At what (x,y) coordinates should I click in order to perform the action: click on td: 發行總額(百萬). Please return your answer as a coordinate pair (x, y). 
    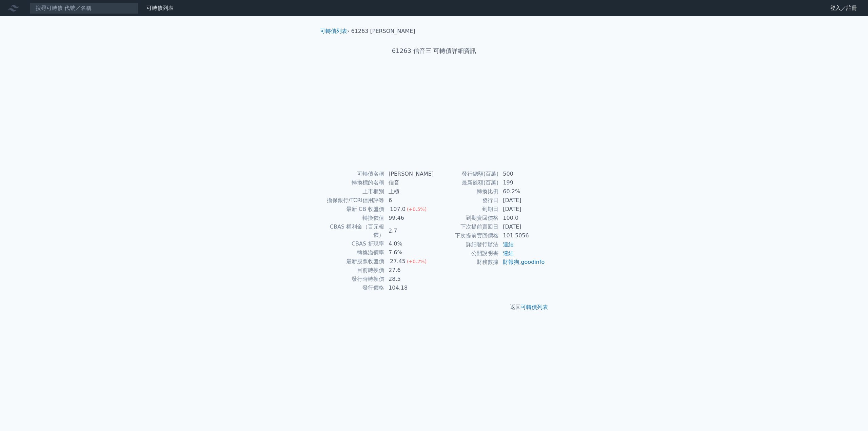
    Looking at the image, I should click on (466, 174).